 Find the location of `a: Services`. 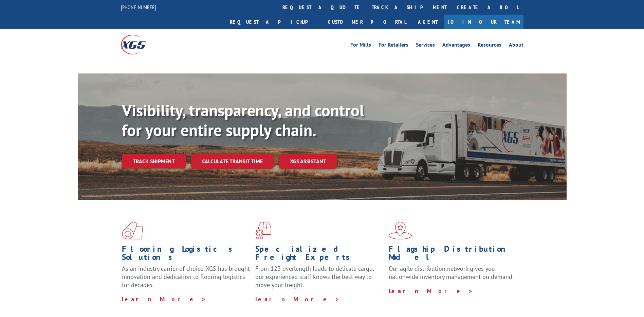

a: Services is located at coordinates (425, 46).